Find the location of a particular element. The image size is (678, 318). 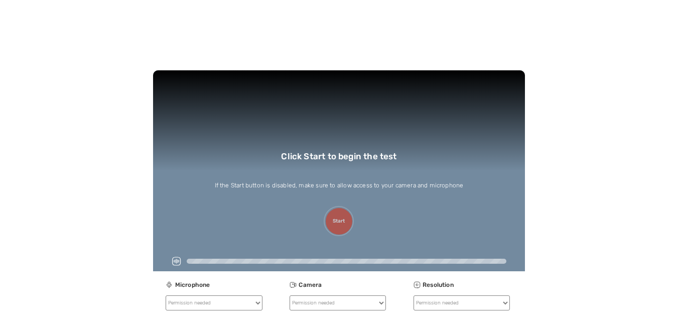

div: Chat Widget is located at coordinates (653, 294).